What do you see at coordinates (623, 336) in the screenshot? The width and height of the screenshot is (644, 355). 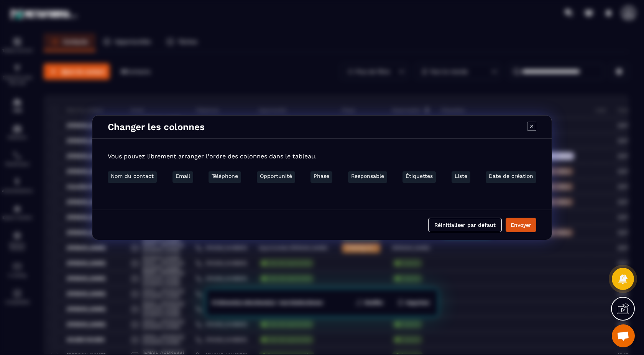 I see `div: Ouvrir le chat` at bounding box center [623, 336].